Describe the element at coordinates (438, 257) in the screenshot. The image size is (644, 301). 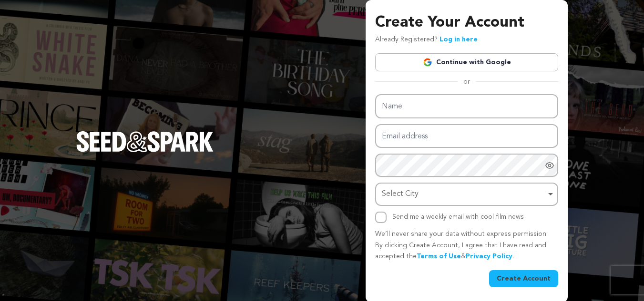
I see `a: Terms of Use` at that location.